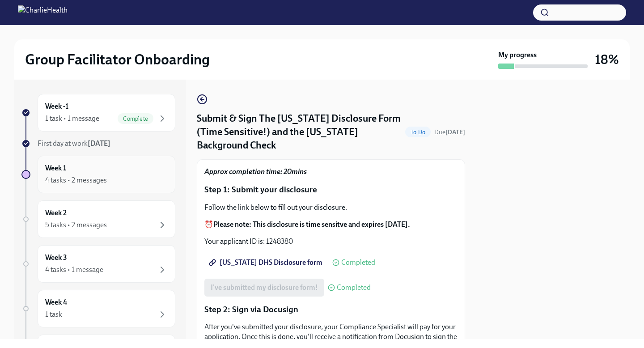  Describe the element at coordinates (331, 309) in the screenshot. I see `p: Step 2: Sign via Docusign` at that location.